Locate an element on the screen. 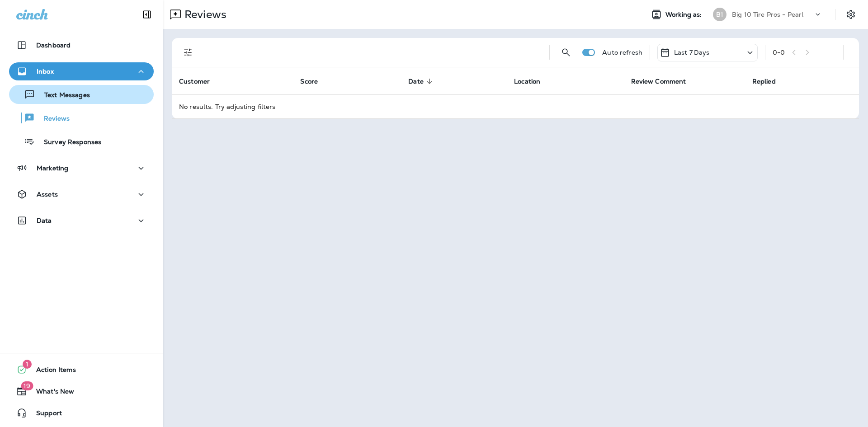  div: 0 - 0 is located at coordinates (779, 52).